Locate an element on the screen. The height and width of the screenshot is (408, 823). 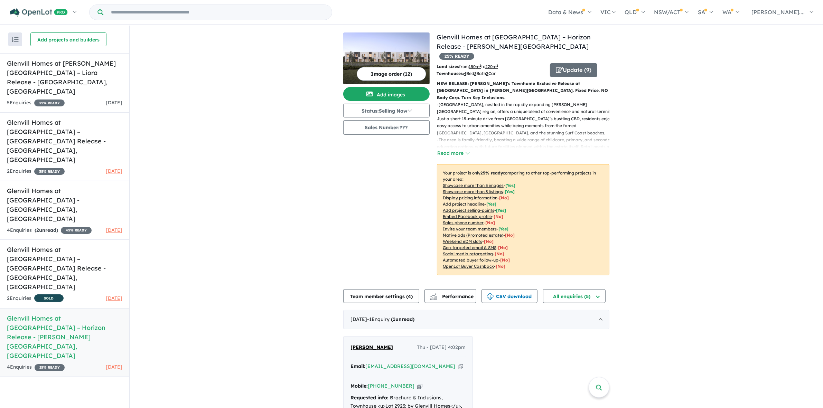
u: OpenLot Buyer Cashback is located at coordinates (468, 266).